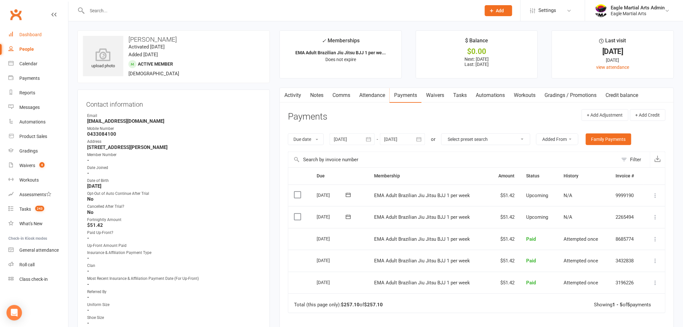 The image size is (683, 327). I want to click on div: Messages, so click(29, 107).